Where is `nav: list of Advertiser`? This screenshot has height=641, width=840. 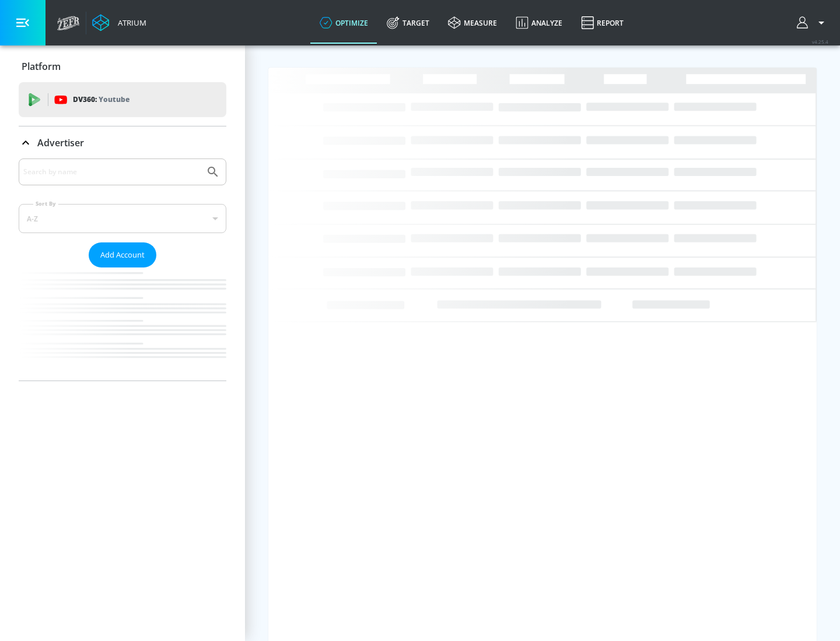
nav: list of Advertiser is located at coordinates (123, 324).